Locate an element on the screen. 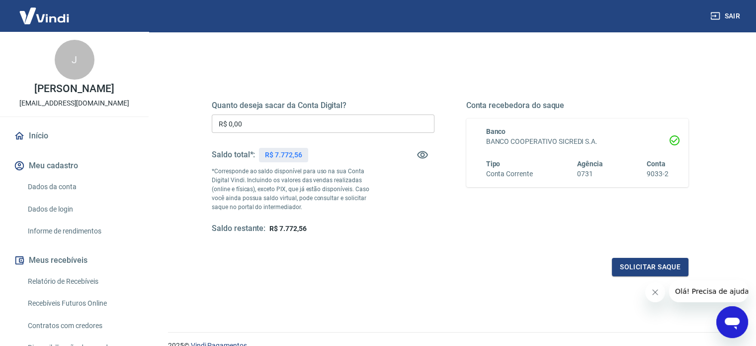 This screenshot has height=346, width=756. span: Tipo is located at coordinates (493, 164).